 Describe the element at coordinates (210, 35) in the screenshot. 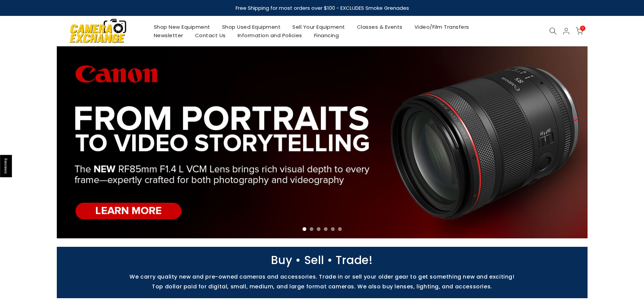

I see `a: Contact Us` at that location.